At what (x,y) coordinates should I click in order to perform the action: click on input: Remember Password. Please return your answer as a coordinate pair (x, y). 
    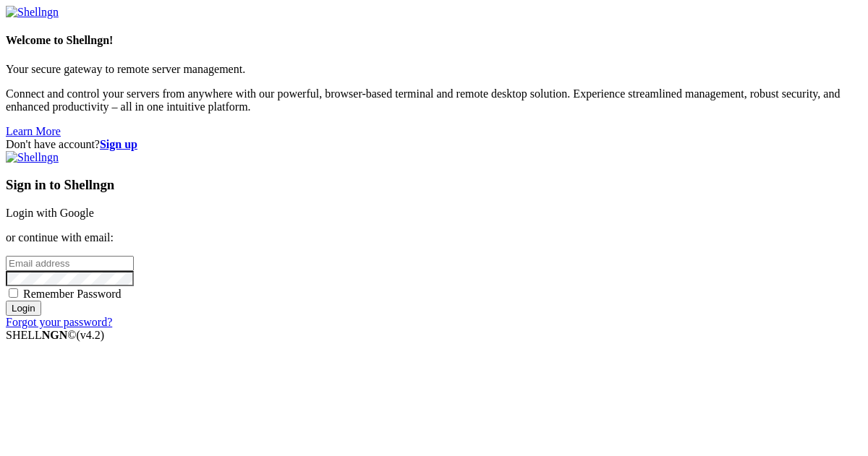
    Looking at the image, I should click on (13, 293).